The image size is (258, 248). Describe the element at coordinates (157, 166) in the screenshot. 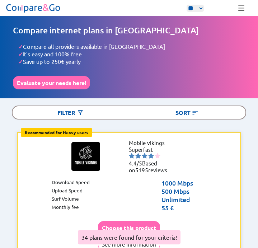

I see `li: Based on reviews` at that location.